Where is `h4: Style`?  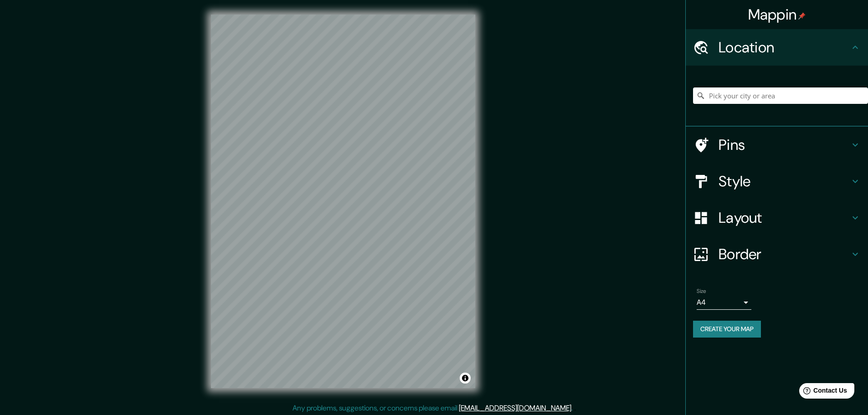 h4: Style is located at coordinates (784, 182).